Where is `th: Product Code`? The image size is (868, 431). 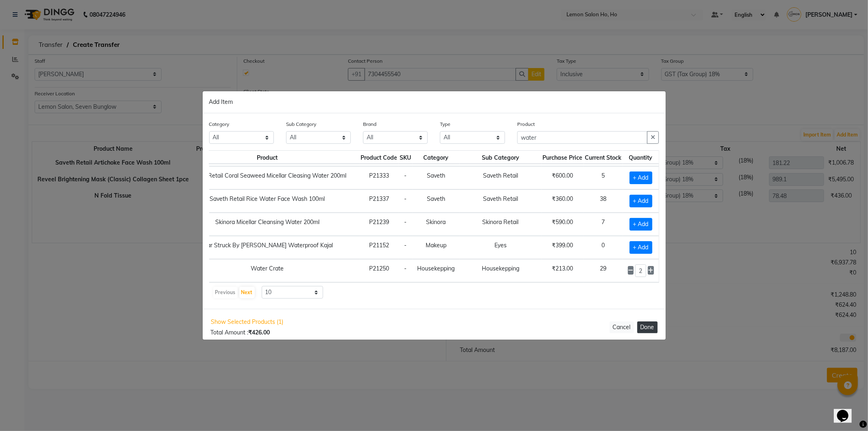 th: Product Code is located at coordinates (379, 157).